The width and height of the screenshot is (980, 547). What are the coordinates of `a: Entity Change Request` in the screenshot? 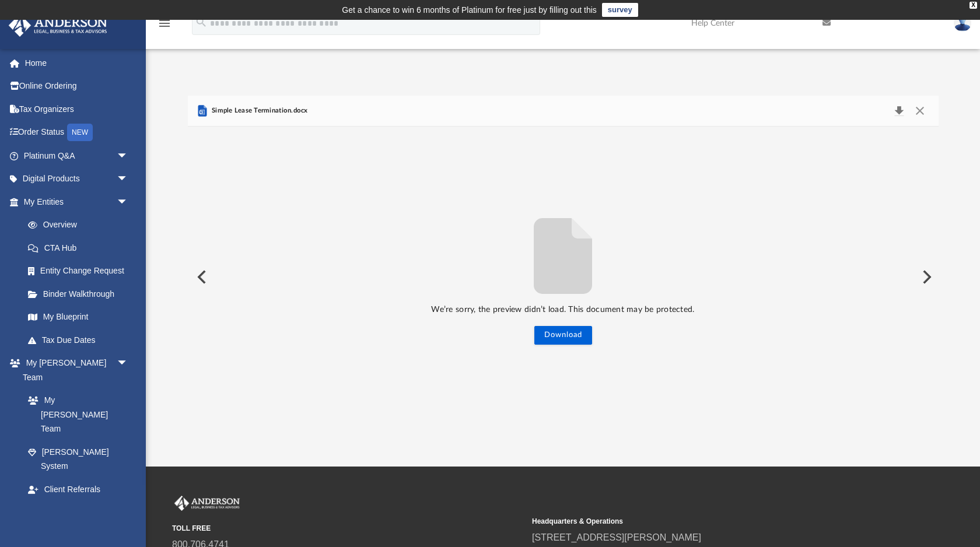 It's located at (81, 271).